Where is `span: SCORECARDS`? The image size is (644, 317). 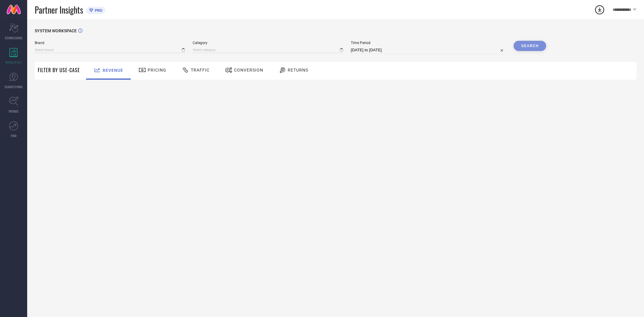 span: SCORECARDS is located at coordinates (13, 38).